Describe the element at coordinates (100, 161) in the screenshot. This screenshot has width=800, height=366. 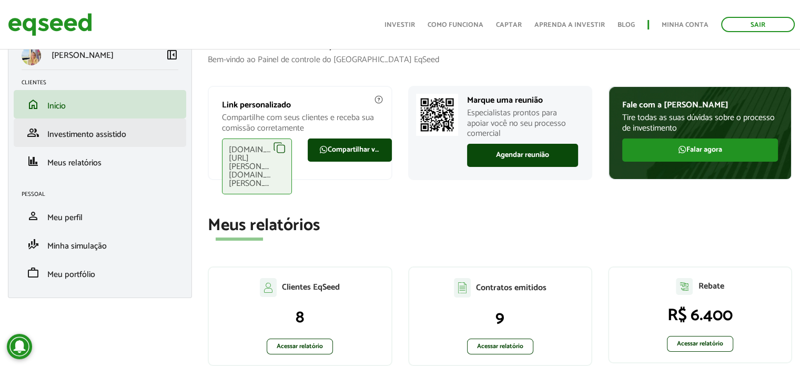
I see `li: Meus relatórios` at that location.